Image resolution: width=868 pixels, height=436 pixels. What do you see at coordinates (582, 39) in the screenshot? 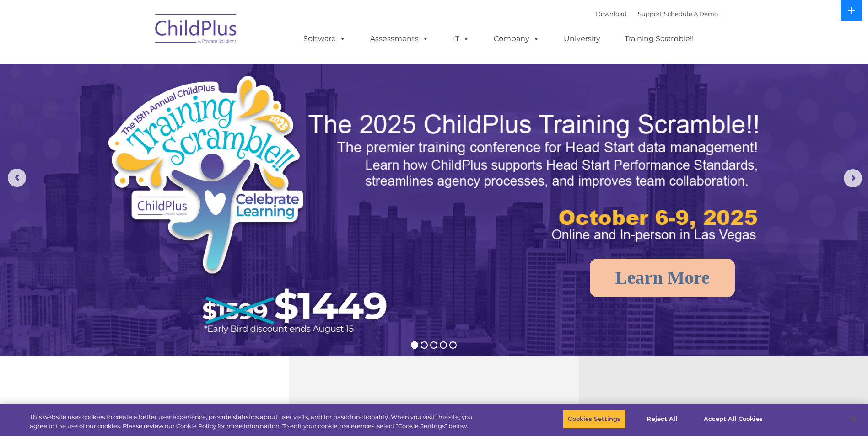
I see `a: University` at bounding box center [582, 39].